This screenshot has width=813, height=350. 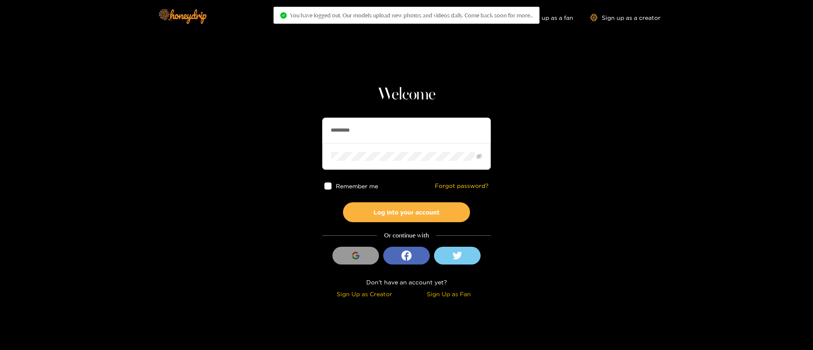 What do you see at coordinates (407, 236) in the screenshot?
I see `div: Or continue with` at bounding box center [407, 236].